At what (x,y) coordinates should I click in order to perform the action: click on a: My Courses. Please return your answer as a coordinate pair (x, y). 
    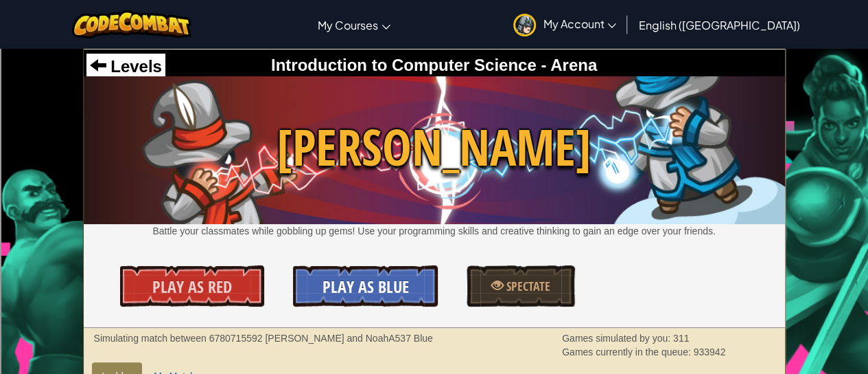
    Looking at the image, I should click on (355, 25).